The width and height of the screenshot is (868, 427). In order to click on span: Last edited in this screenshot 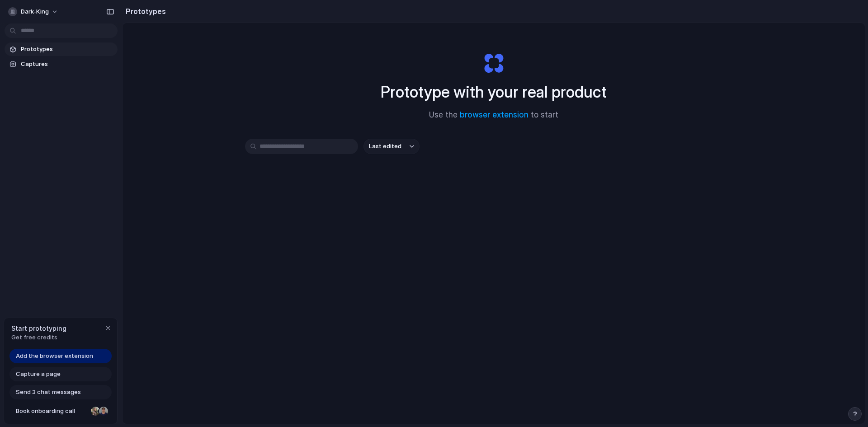, I will do `click(385, 146)`.